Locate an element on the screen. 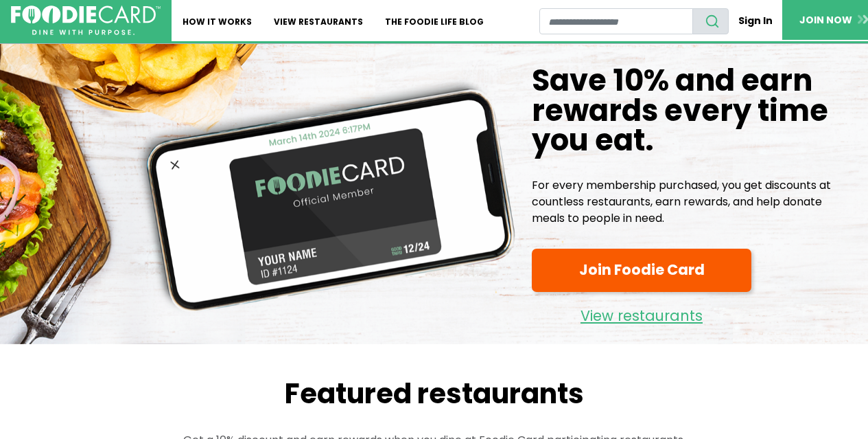  input: restaurant search is located at coordinates (616, 22).